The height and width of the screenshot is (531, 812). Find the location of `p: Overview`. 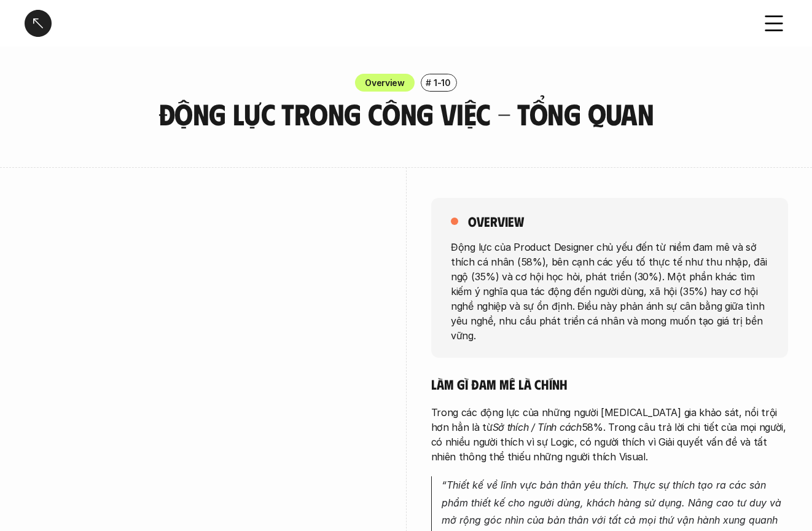

p: Overview is located at coordinates (384, 82).